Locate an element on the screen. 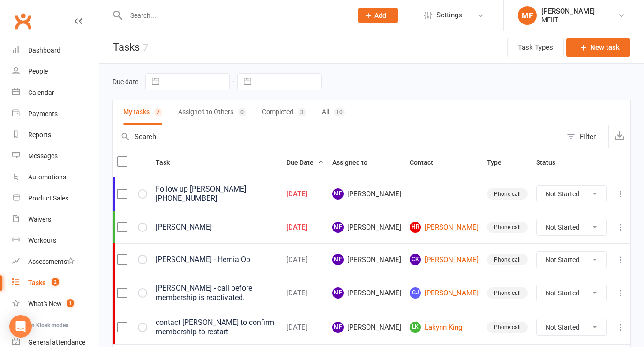 The image size is (644, 347). button: Due Date is located at coordinates (305, 162).